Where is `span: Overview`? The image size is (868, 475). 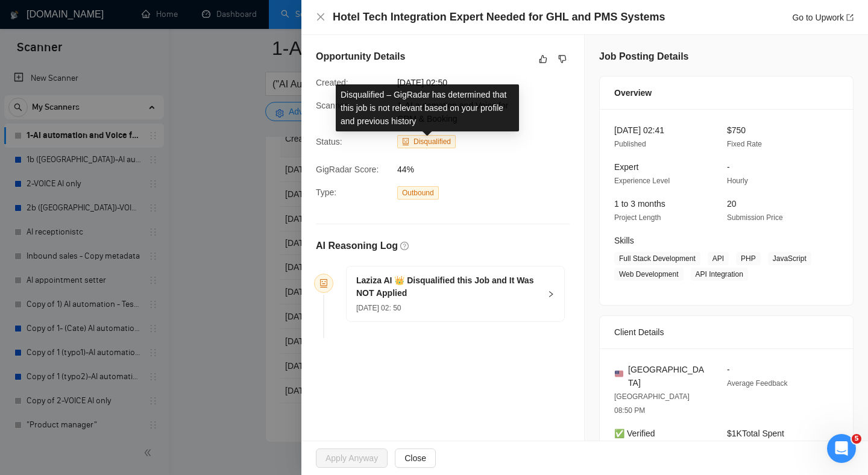
span: Overview is located at coordinates (633, 93).